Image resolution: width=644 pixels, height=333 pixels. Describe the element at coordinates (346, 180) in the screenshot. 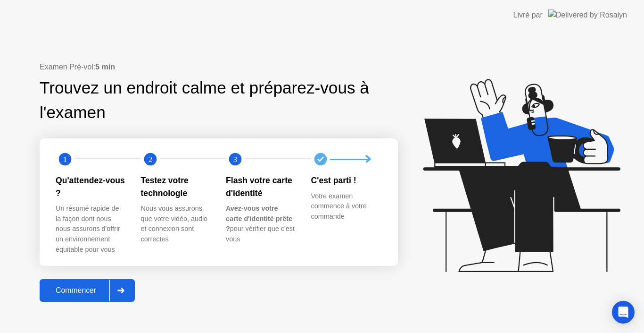

I see `div: C'est parti !` at that location.